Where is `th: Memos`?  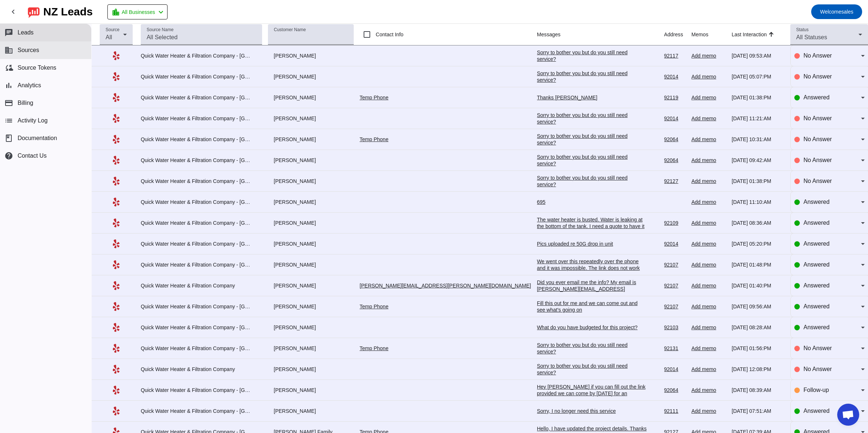
th: Memos is located at coordinates (711, 34).